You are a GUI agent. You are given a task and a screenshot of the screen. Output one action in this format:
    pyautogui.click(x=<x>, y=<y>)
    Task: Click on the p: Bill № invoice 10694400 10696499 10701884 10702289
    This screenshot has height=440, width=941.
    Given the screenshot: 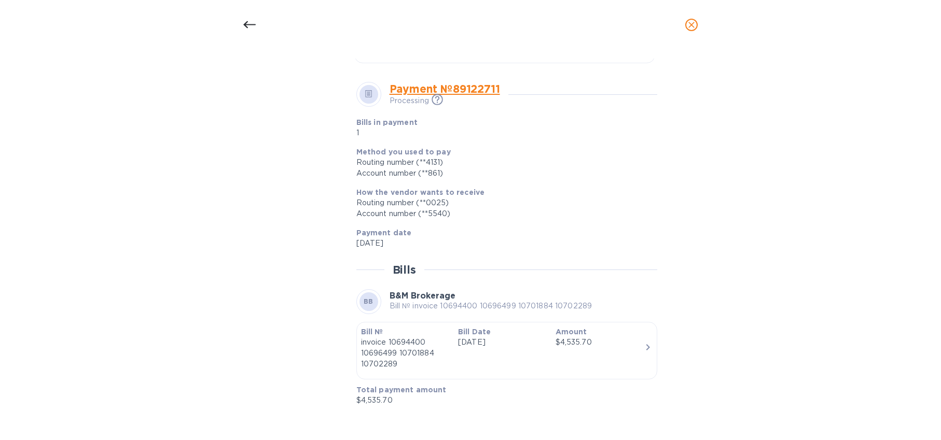 What is the action you would take?
    pyautogui.click(x=491, y=306)
    